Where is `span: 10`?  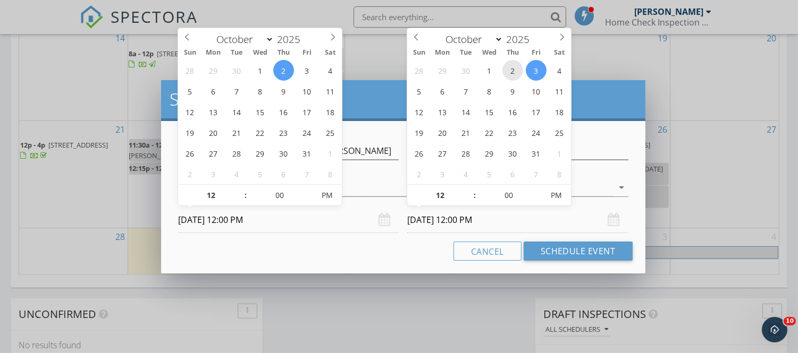 span: 10 is located at coordinates (789, 322).